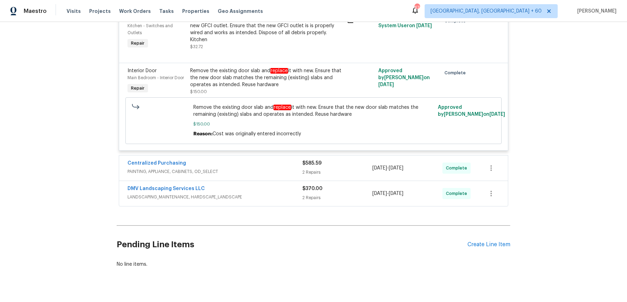 This screenshot has width=627, height=302. Describe the element at coordinates (156, 78) in the screenshot. I see `span: Main Bedroom - Interior Door` at that location.